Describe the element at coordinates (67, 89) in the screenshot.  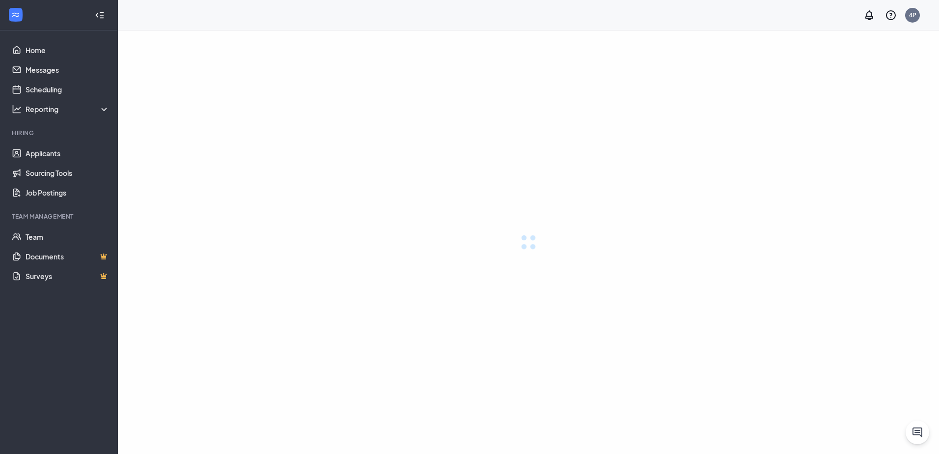
I see `a: Scheduling` at that location.